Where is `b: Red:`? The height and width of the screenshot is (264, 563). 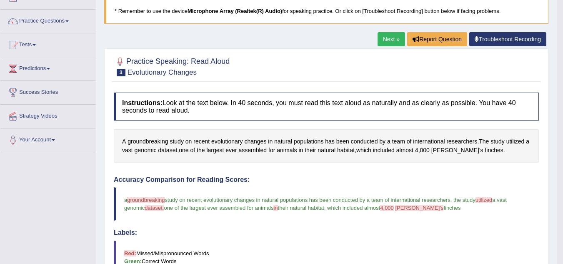 b: Red: is located at coordinates (130, 253).